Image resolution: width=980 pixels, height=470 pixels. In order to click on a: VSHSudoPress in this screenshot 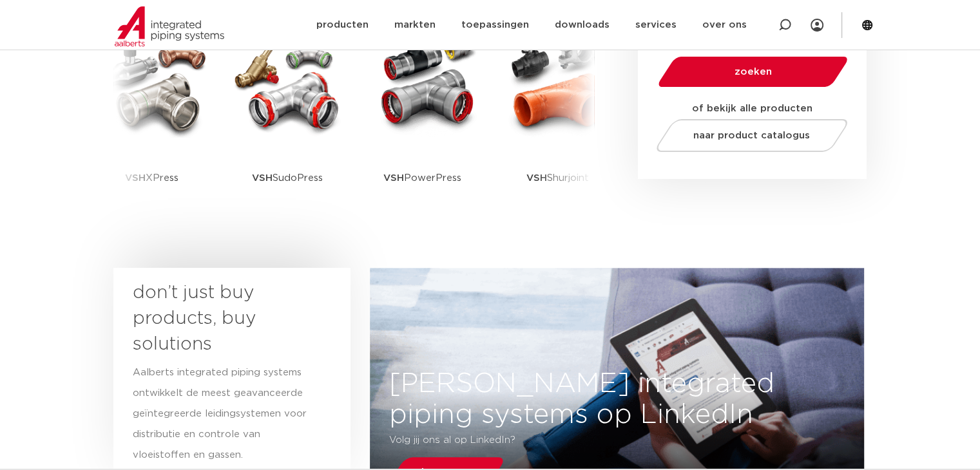, I will do `click(287, 120)`.